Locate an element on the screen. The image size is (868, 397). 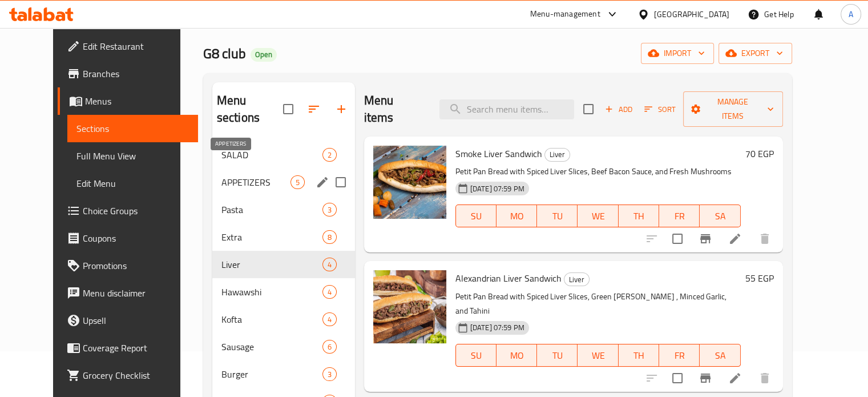
button: Add is located at coordinates (619, 109).